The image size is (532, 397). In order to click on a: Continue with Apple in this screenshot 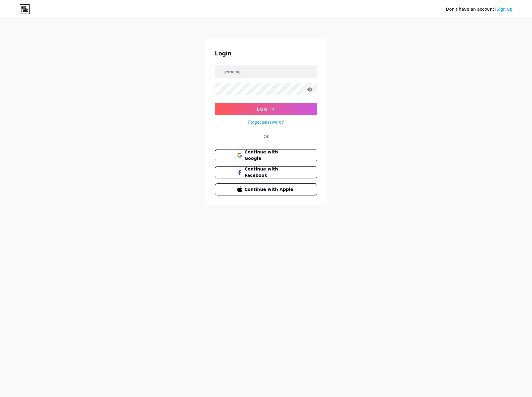, I will do `click(266, 189)`.